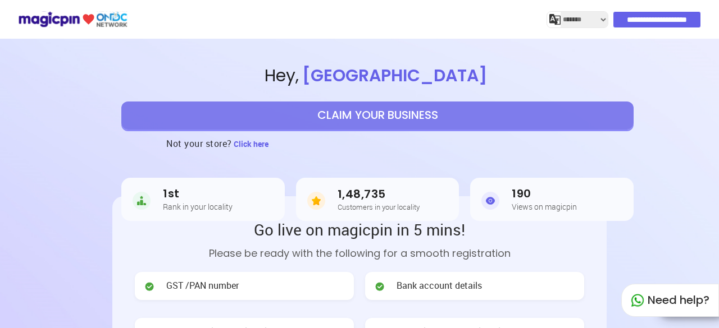  I want to click on h2: Go live on magicpin in 5 mins!, so click(359, 230).